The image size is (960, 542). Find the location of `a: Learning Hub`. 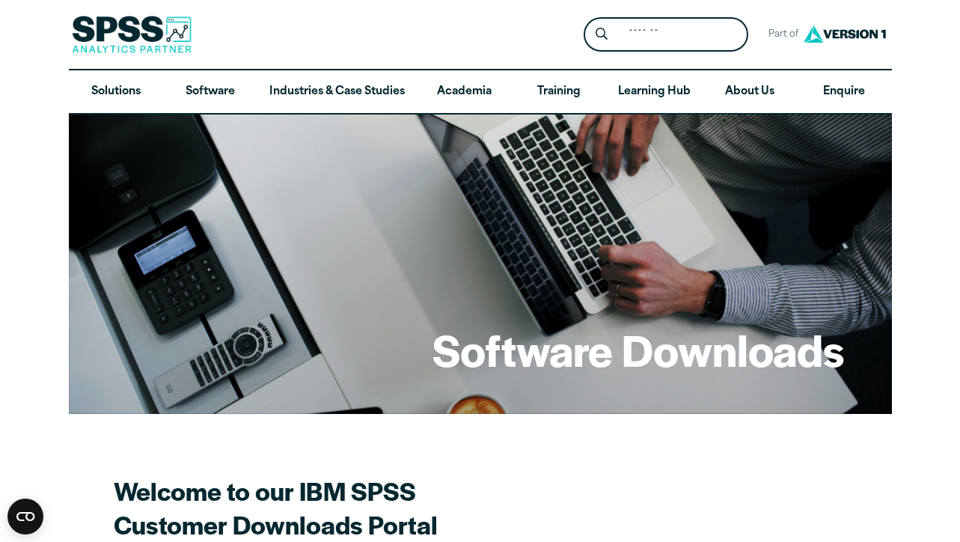

a: Learning Hub is located at coordinates (654, 92).